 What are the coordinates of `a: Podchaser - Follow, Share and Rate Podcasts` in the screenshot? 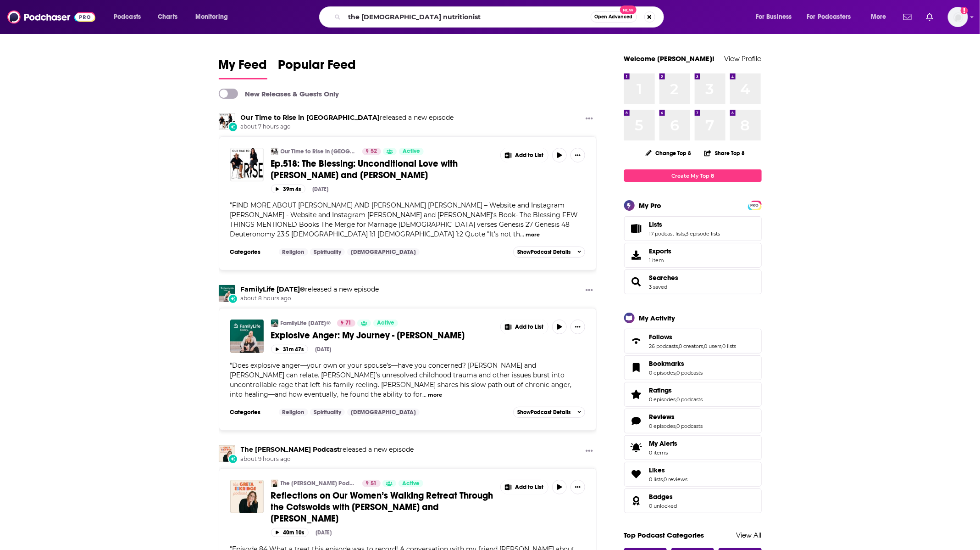 It's located at (51, 17).